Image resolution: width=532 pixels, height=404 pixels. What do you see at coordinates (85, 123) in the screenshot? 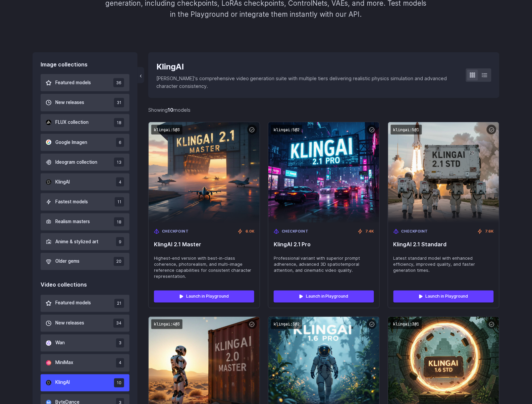
I see `button: FLUX collection 18` at bounding box center [85, 123].